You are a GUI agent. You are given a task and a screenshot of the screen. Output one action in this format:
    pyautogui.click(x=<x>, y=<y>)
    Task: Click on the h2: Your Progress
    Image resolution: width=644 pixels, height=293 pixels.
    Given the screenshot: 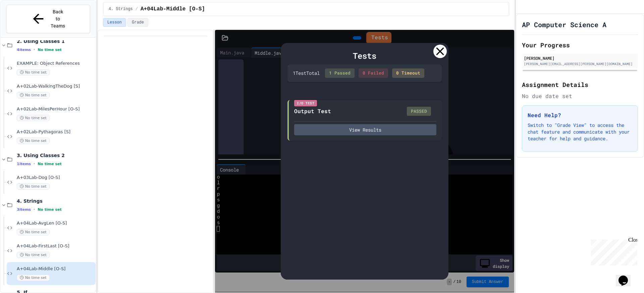 What is the action you would take?
    pyautogui.click(x=580, y=45)
    